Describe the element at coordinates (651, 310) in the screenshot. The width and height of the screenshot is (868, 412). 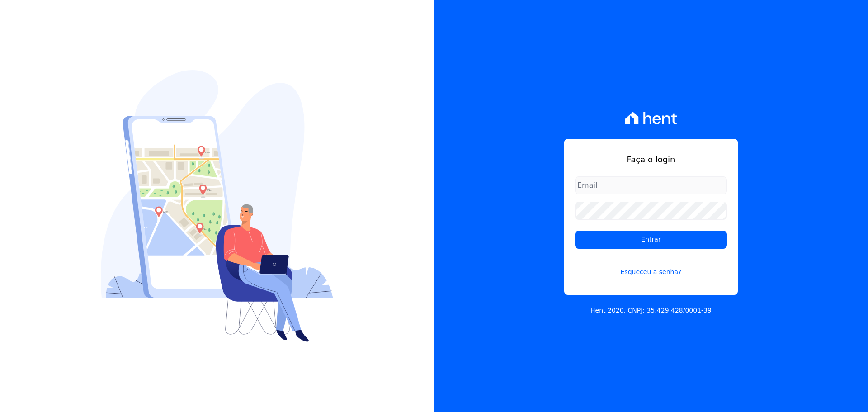
I see `p: Hent 2020. CNPJ: 35.429.428/0001-39` at that location.